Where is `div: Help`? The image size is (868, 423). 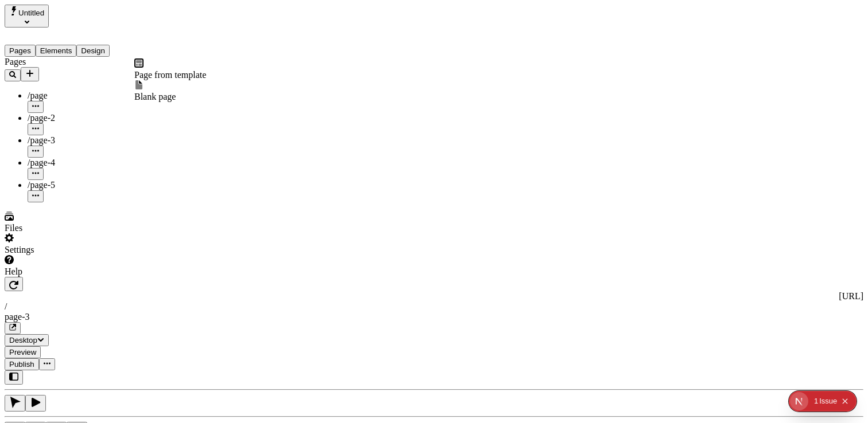 div: Help is located at coordinates (73, 271).